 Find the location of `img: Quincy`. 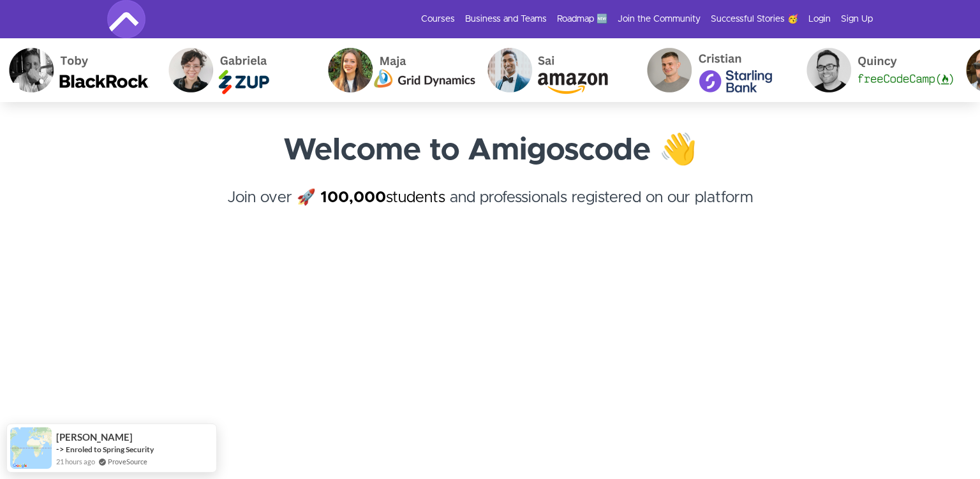

img: Quincy is located at coordinates (850, 70).